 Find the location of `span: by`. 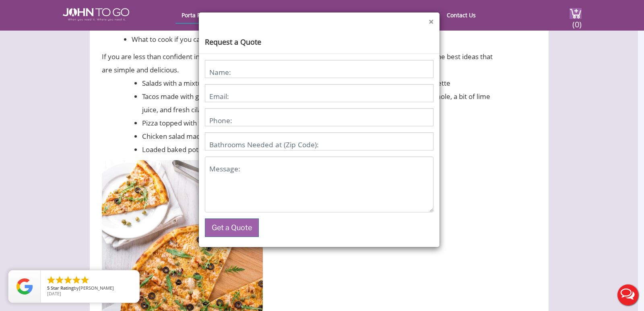

span: by is located at coordinates (90, 288).